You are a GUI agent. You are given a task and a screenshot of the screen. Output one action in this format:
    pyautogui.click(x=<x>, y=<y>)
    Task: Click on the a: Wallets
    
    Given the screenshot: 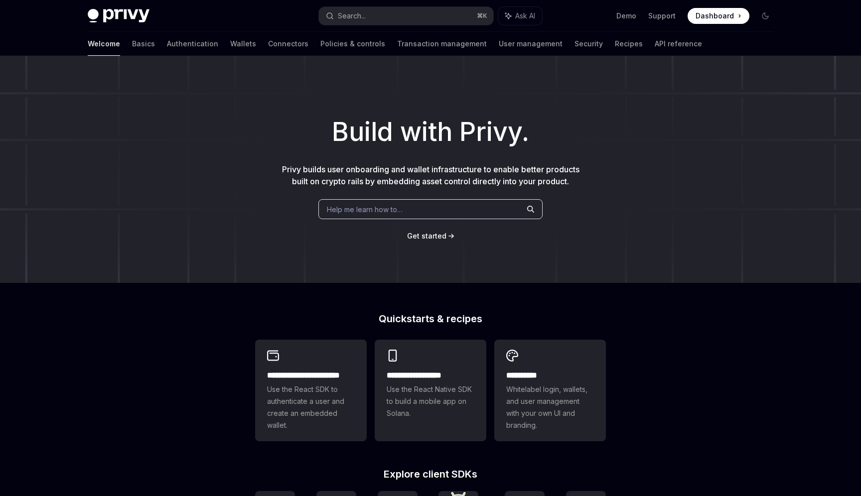 What is the action you would take?
    pyautogui.click(x=243, y=44)
    